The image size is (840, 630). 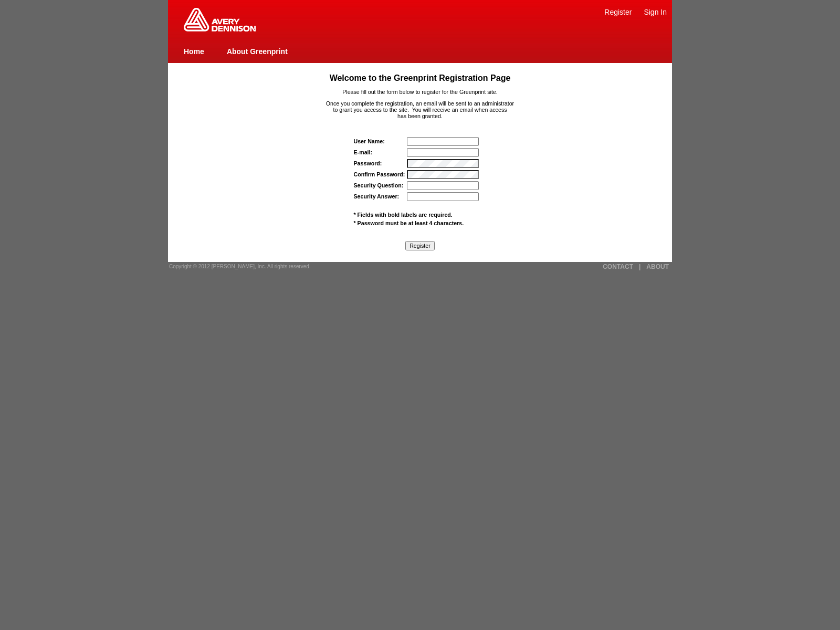 What do you see at coordinates (403, 214) in the screenshot?
I see `span: * Fields with bold labels are required.` at bounding box center [403, 214].